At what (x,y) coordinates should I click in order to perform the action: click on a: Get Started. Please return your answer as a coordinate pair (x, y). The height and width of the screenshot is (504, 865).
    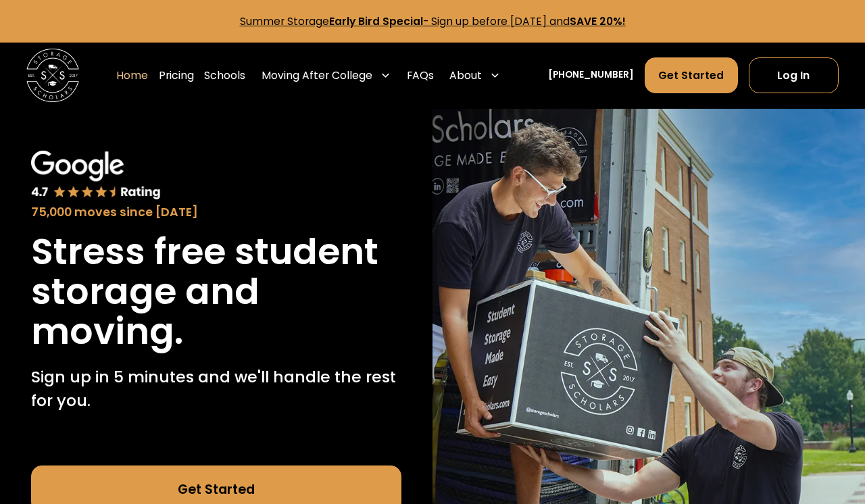
    Looking at the image, I should click on (692, 75).